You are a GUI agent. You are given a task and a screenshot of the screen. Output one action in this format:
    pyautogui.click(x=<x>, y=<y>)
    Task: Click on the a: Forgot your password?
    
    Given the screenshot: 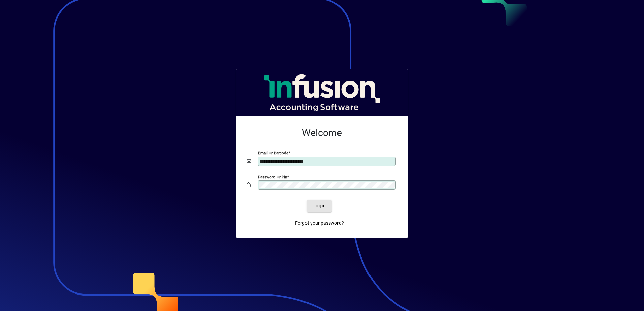 What is the action you would take?
    pyautogui.click(x=320, y=223)
    